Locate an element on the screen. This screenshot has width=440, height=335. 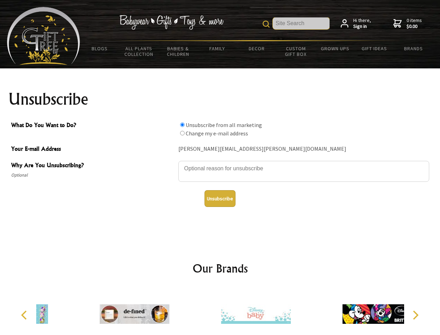
button: Unsubscribe is located at coordinates (220, 198).